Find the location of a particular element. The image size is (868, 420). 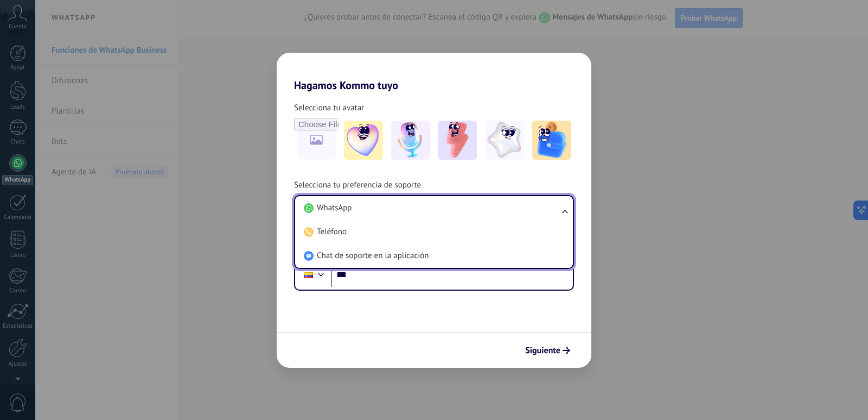

img: -4.jpeg is located at coordinates (505, 141).